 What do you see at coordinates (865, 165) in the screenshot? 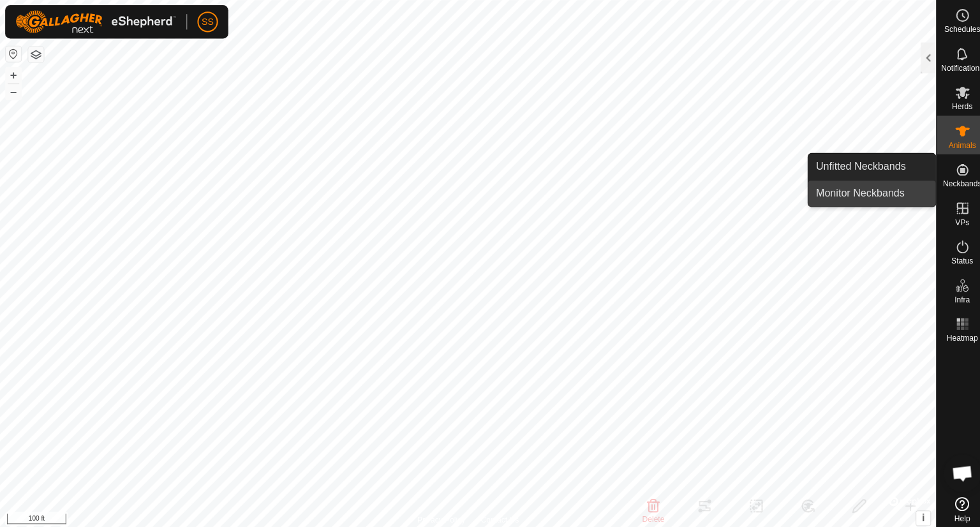
I see `li: Unfitted Neckbands` at bounding box center [865, 165].